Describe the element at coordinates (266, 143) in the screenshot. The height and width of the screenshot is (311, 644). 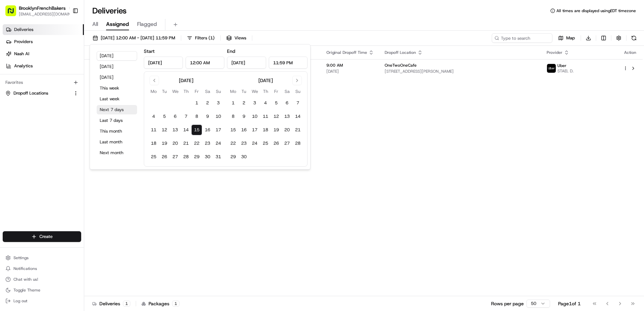
I see `button: 25` at that location.